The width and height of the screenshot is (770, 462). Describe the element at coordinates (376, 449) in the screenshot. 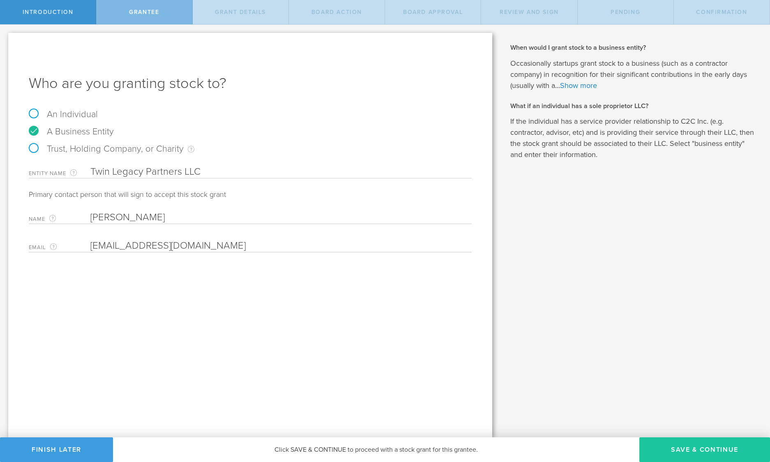

I see `div: Click SAVE & CONTINUE to proceed with a stock grant for this grantee.` at that location.